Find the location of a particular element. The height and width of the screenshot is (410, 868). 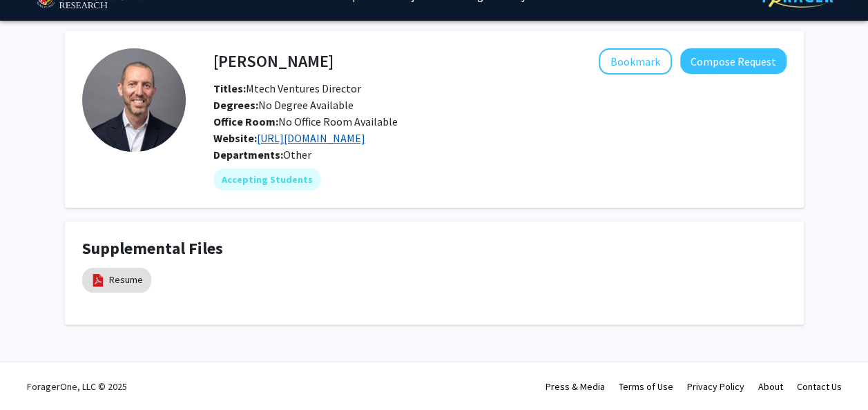

a: Press & Media is located at coordinates (575, 387).